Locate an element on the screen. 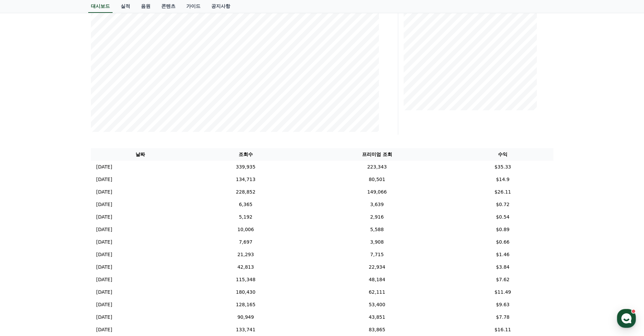 This screenshot has height=336, width=644. a: 대화 is located at coordinates (66, 223).